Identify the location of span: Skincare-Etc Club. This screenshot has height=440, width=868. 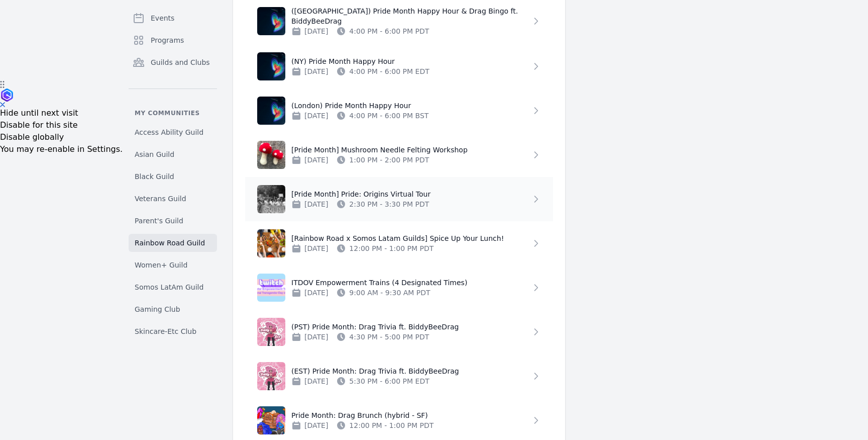
(165, 331).